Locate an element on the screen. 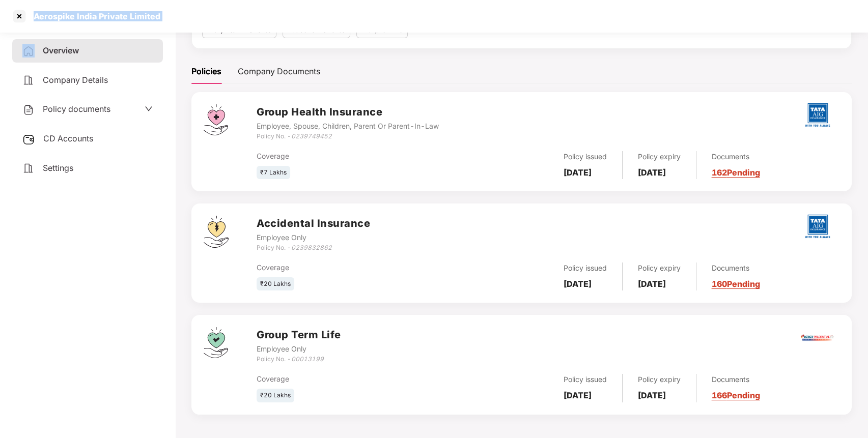 This screenshot has width=868, height=438. img: iciciprud.png is located at coordinates (817, 338).